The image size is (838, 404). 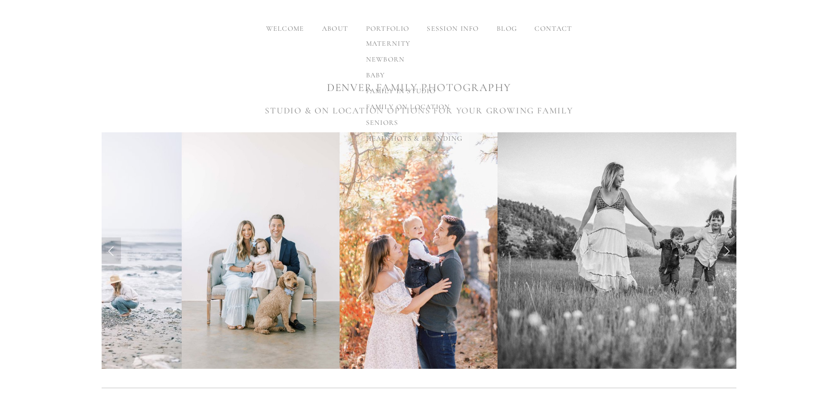 What do you see at coordinates (415, 59) in the screenshot?
I see `a: newborn` at bounding box center [415, 59].